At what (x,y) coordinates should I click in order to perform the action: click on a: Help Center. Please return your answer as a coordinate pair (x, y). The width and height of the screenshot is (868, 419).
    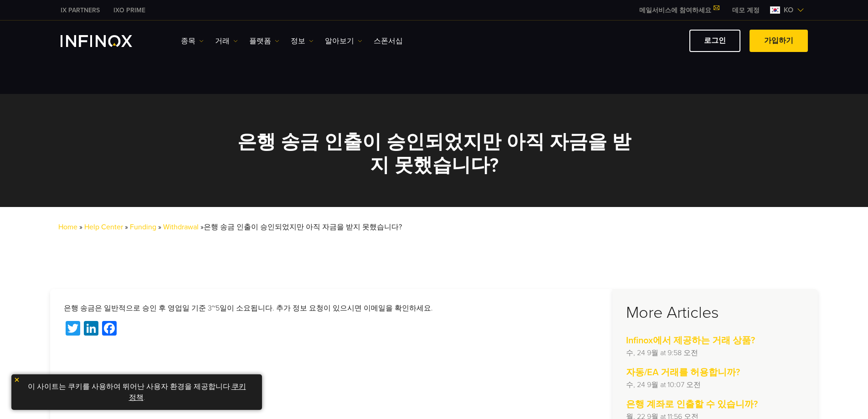
    Looking at the image, I should click on (104, 227).